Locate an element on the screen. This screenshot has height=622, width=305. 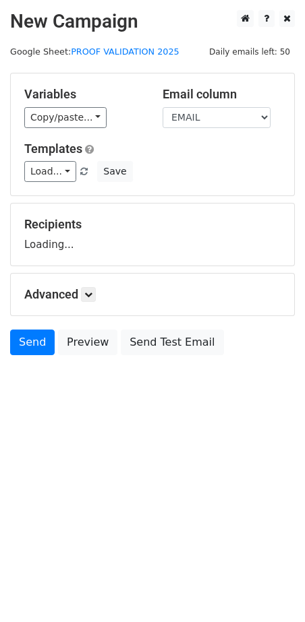
h2: New Campaign is located at coordinates (152, 22).